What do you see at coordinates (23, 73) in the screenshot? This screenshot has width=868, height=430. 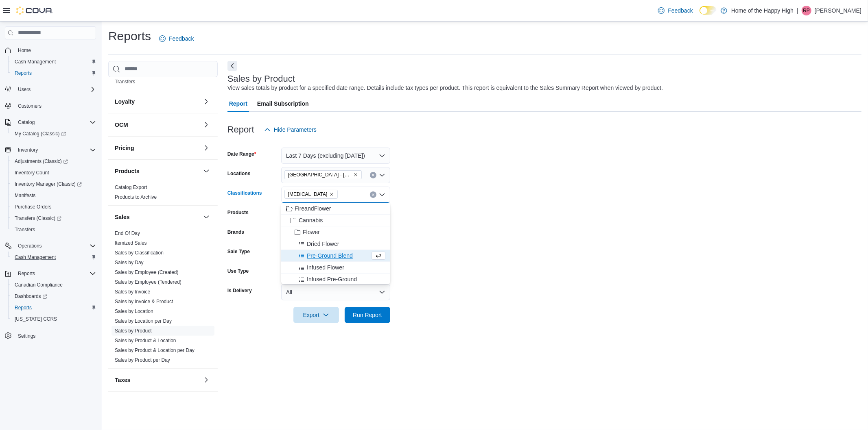 I see `span: Reports` at bounding box center [23, 73].